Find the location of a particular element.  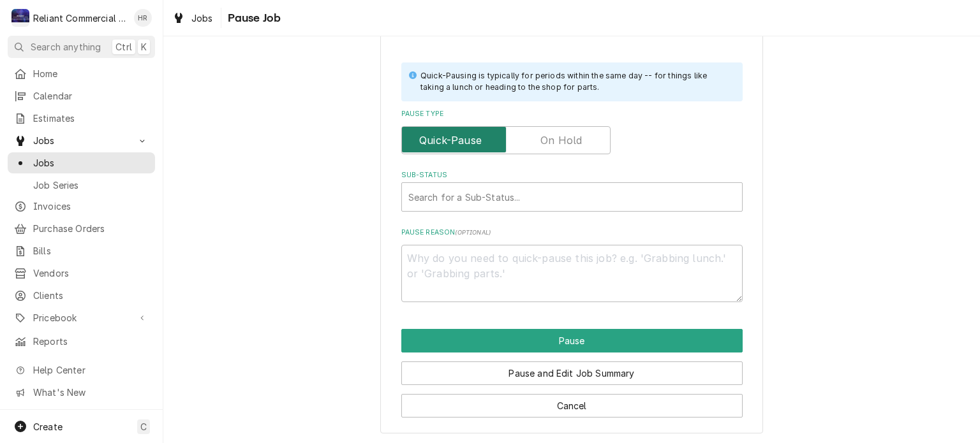

a: Go to Jobs is located at coordinates (81, 140).